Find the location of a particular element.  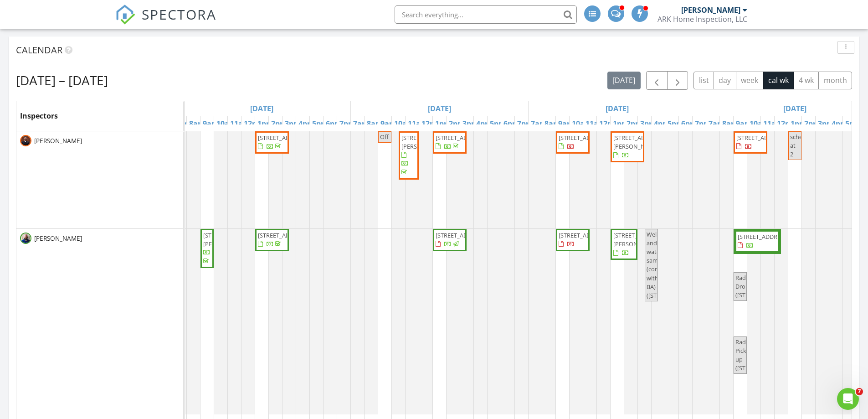

button: Next is located at coordinates (678, 80).